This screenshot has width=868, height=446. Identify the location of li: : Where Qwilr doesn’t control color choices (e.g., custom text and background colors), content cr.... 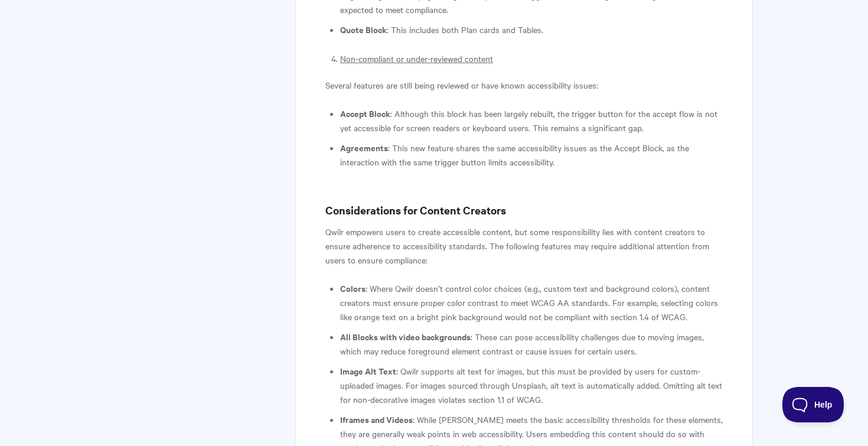
(532, 302).